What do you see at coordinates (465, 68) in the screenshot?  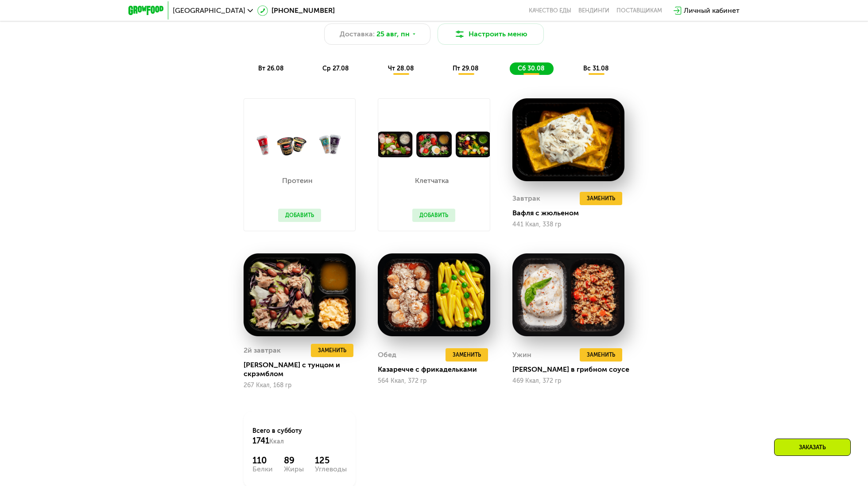 I see `span: пт 29.08` at bounding box center [465, 68].